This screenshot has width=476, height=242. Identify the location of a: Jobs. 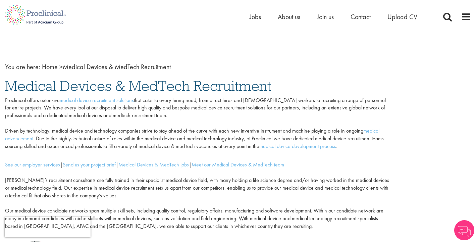
(255, 17).